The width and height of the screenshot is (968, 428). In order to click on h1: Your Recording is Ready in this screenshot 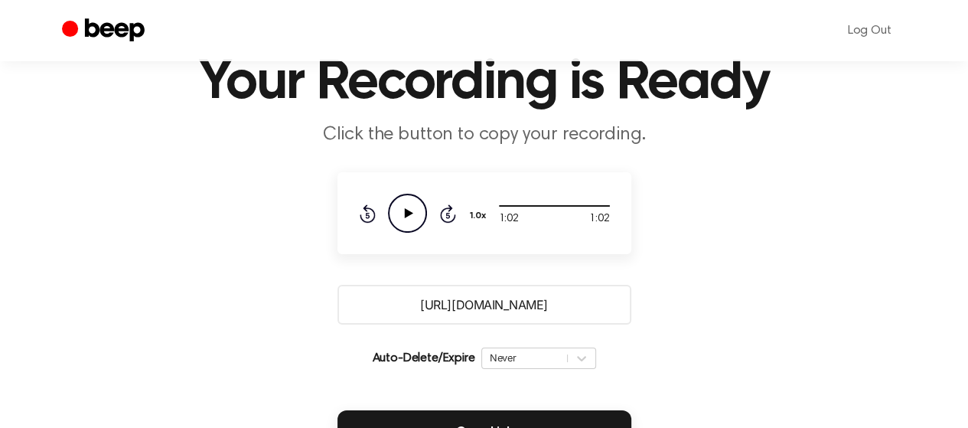, I will do `click(484, 83)`.